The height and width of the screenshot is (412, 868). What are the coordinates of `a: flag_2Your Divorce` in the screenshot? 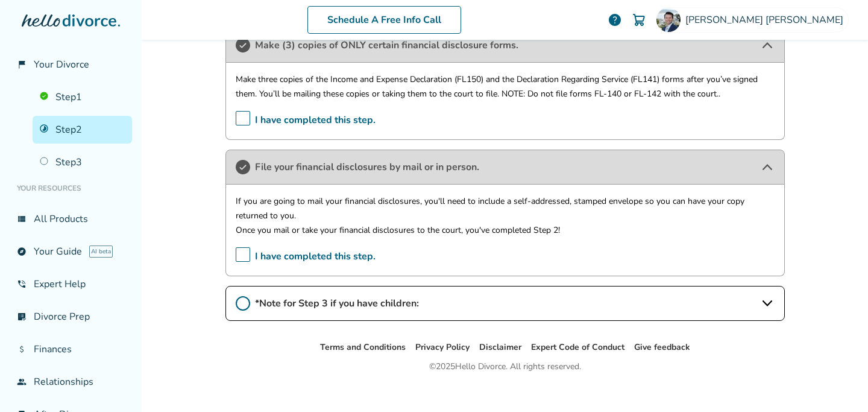 It's located at (70, 64).